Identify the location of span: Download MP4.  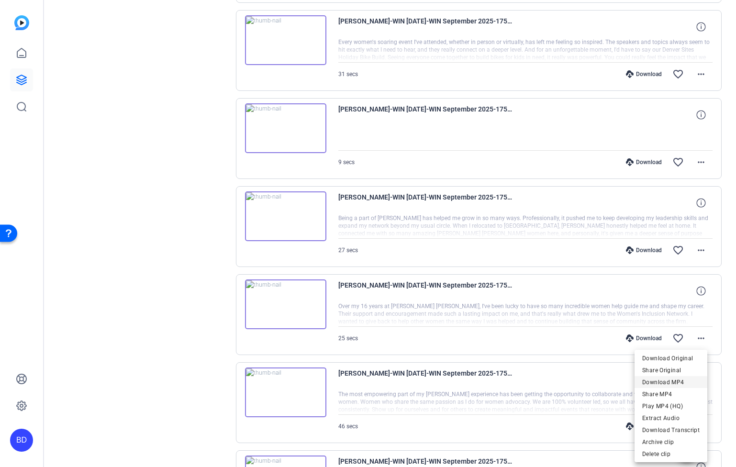
(671, 382).